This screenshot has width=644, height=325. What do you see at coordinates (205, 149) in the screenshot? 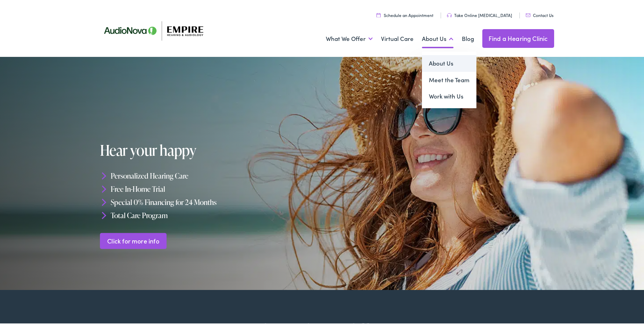
I see `h1: Hear your happy` at bounding box center [205, 149].